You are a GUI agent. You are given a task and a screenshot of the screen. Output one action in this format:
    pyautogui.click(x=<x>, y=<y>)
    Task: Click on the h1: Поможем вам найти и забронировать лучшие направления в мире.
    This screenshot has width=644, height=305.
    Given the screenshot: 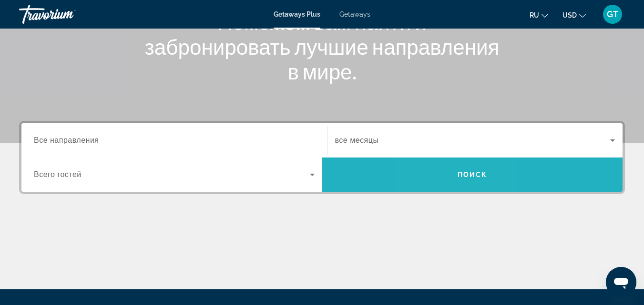 What is the action you would take?
    pyautogui.click(x=322, y=47)
    